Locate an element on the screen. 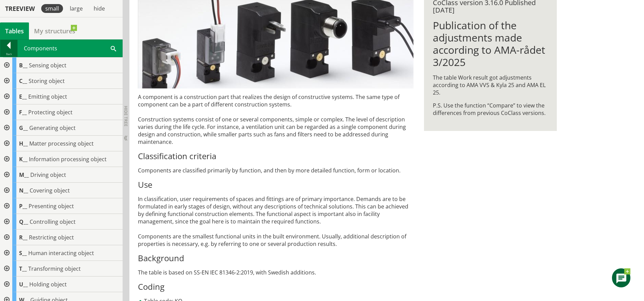 The width and height of the screenshot is (644, 301). span: F__ is located at coordinates (23, 112).